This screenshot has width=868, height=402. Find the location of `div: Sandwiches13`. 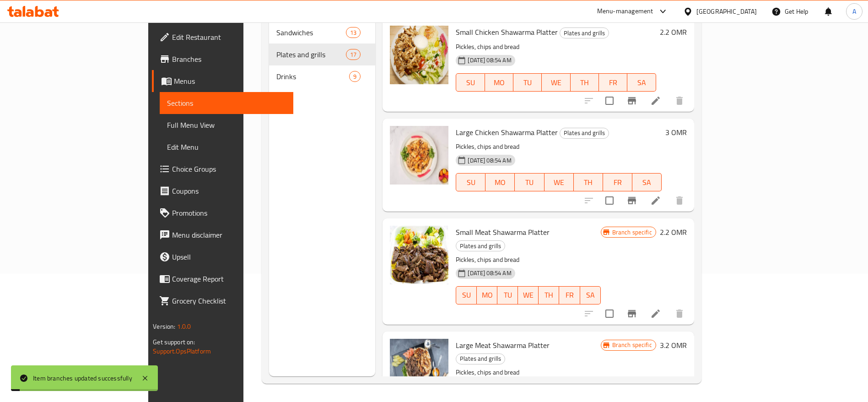

div: Sandwiches13 is located at coordinates (322, 32).